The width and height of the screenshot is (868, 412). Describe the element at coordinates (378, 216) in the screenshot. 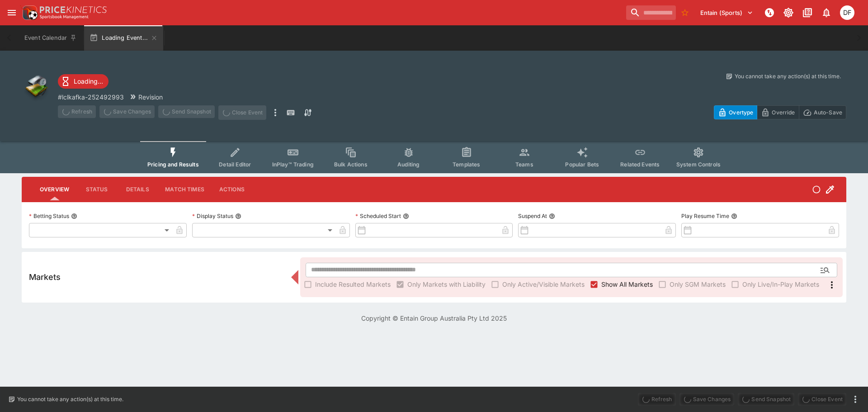

I see `p: Scheduled Start` at that location.